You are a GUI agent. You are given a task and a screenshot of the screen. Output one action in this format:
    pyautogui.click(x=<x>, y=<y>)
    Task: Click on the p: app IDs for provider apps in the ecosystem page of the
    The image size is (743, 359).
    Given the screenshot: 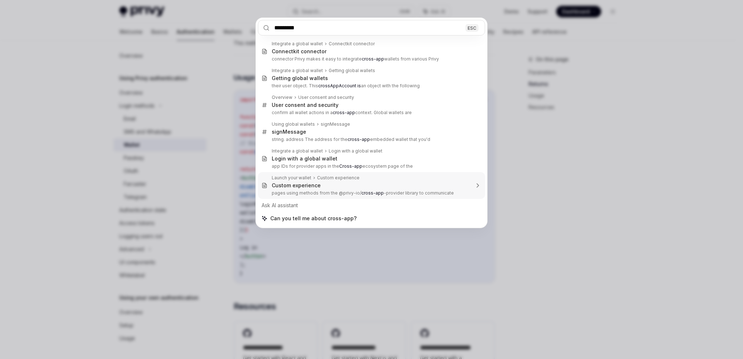 What is the action you would take?
    pyautogui.click(x=371, y=166)
    